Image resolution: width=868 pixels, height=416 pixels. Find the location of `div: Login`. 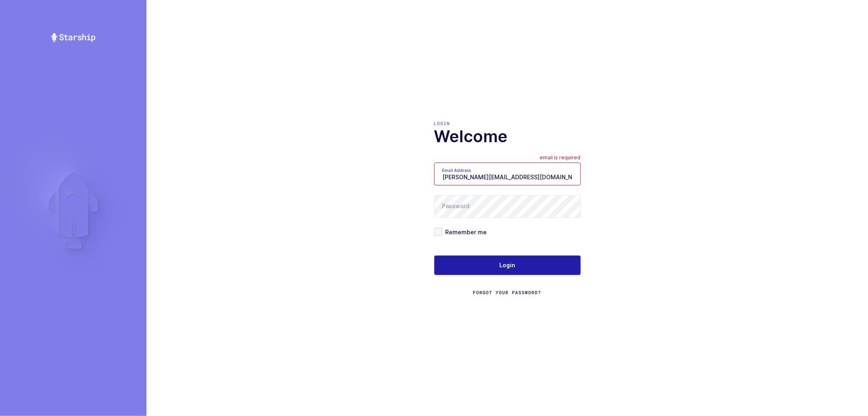

div: Login is located at coordinates (508, 124).